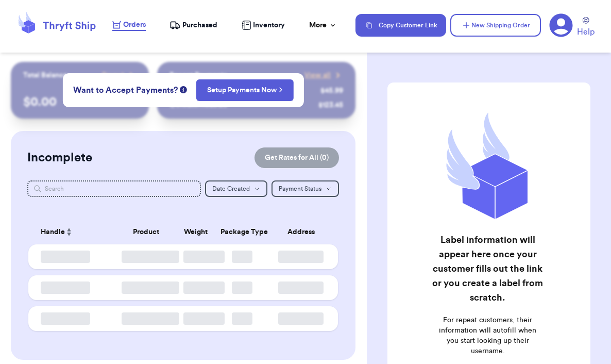  Describe the element at coordinates (135, 24) in the screenshot. I see `span: Orders` at that location.